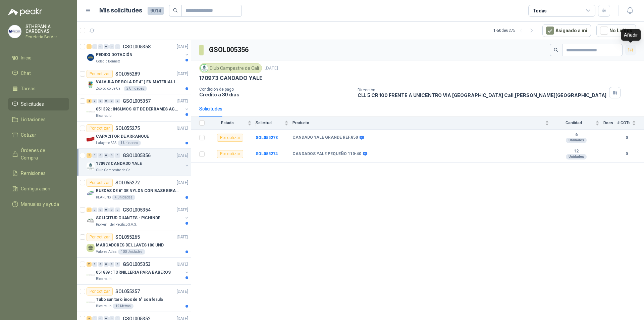 The width and height of the screenshot is (644, 320). Describe the element at coordinates (515, 31) in the screenshot. I see `div: 1 - 50 de 6275` at that location.